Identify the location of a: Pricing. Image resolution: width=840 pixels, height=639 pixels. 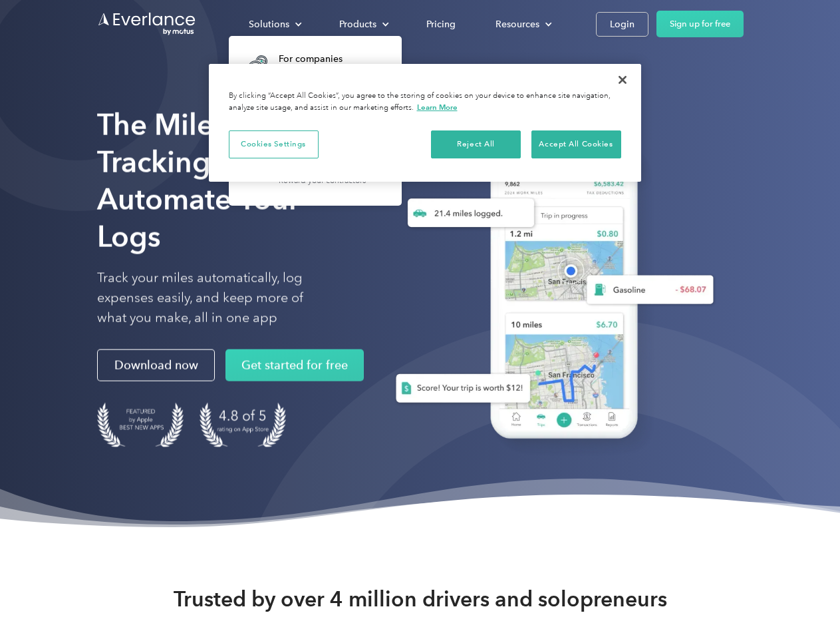
(440, 24).